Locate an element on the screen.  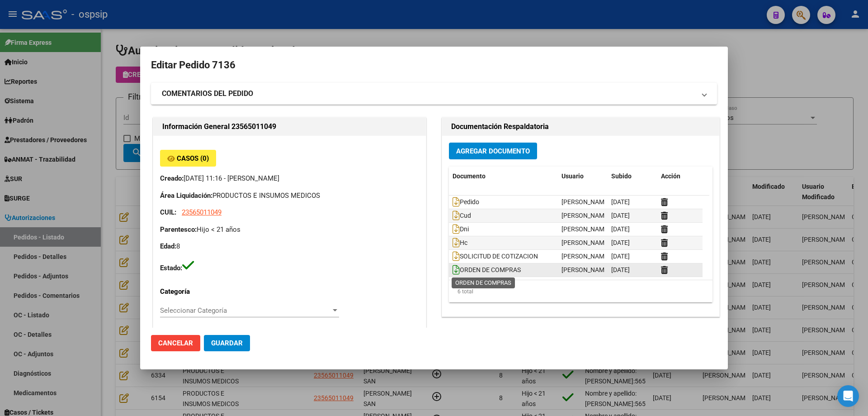
span: Dni is located at coordinates (461, 229).